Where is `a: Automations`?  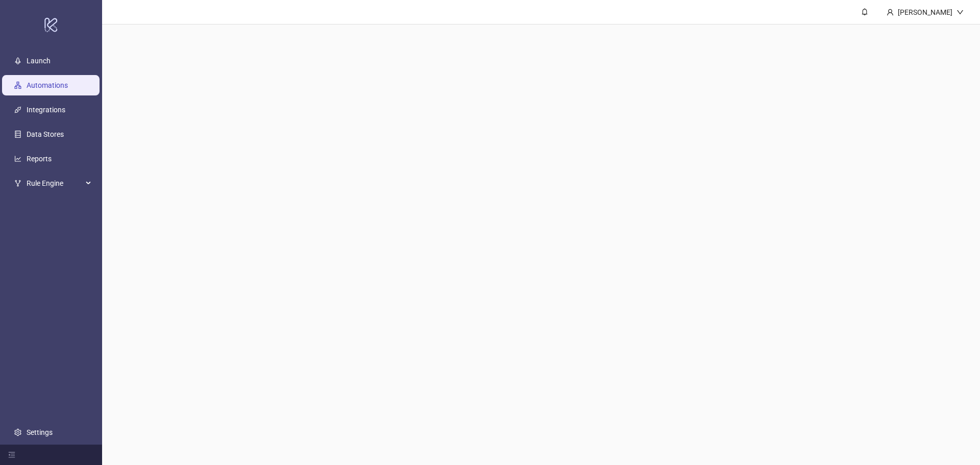
a: Automations is located at coordinates (47, 85).